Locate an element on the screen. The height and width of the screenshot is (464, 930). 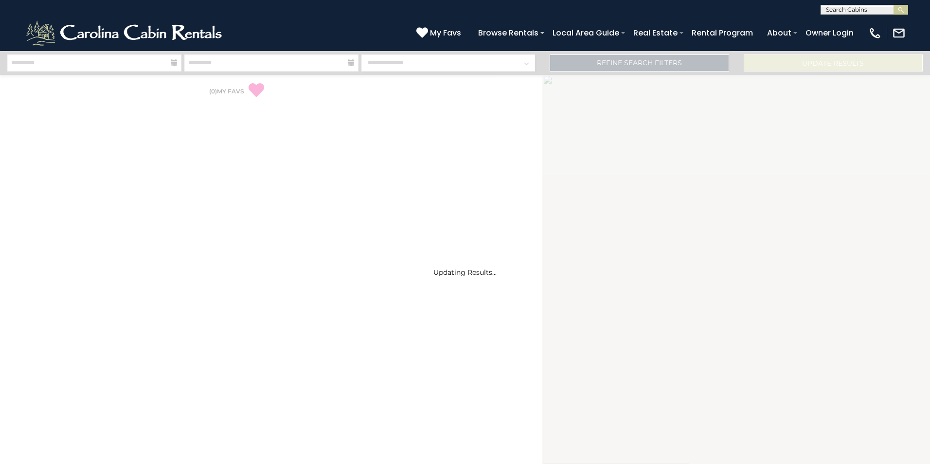
a: Rental Program is located at coordinates (723, 33).